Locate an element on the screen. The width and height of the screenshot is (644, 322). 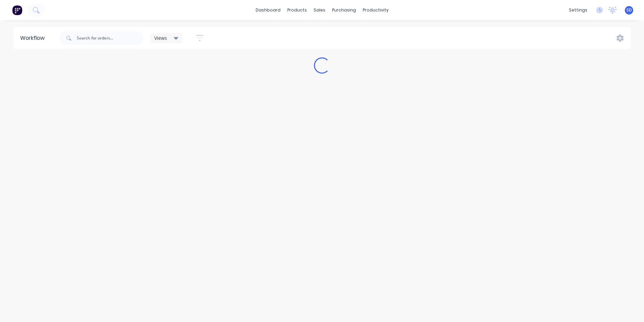
div: settings is located at coordinates (578, 10).